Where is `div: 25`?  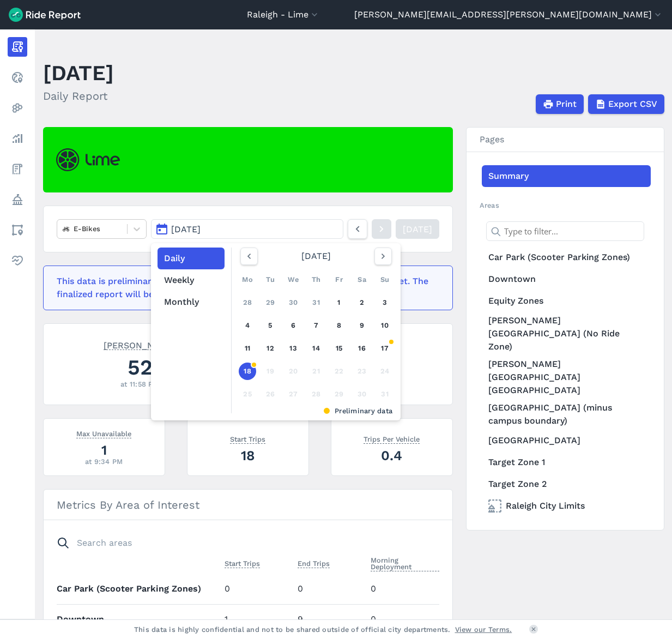 div: 25 is located at coordinates (248, 395).